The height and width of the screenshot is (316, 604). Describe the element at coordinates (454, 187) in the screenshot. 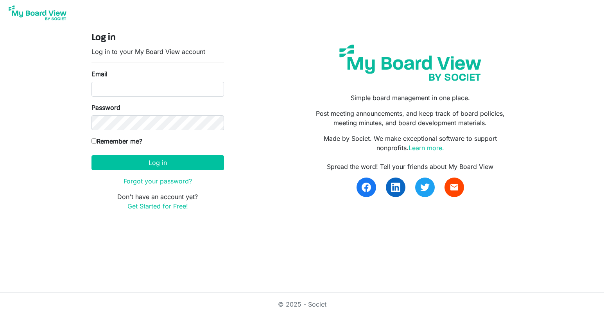

I see `a: email` at that location.